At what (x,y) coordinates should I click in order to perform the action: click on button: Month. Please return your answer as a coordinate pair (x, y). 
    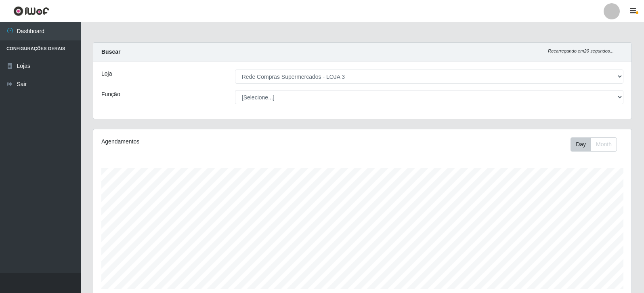
    Looking at the image, I should click on (603, 144).